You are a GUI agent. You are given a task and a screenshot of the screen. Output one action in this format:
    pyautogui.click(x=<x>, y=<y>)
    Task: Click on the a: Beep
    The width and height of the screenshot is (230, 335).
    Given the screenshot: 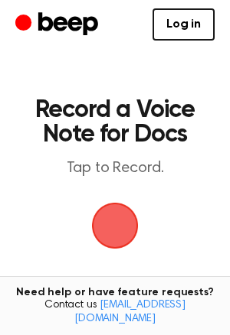 What is the action you would take?
    pyautogui.click(x=58, y=24)
    